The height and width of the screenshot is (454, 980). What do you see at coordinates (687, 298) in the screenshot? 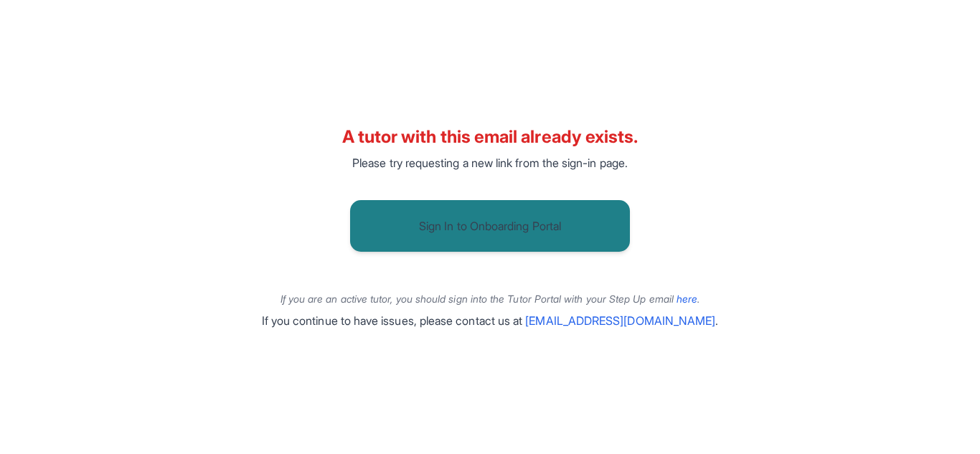
I see `a: here` at bounding box center [687, 298].